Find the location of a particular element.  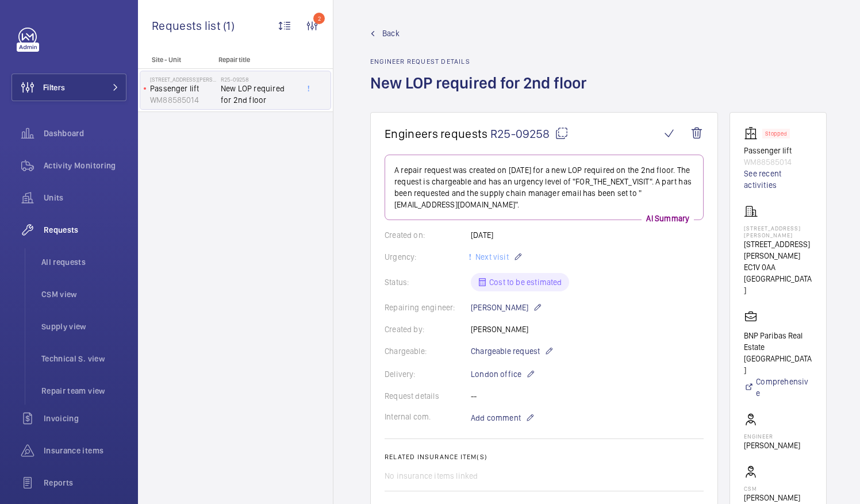

button: Filters is located at coordinates (69, 88).